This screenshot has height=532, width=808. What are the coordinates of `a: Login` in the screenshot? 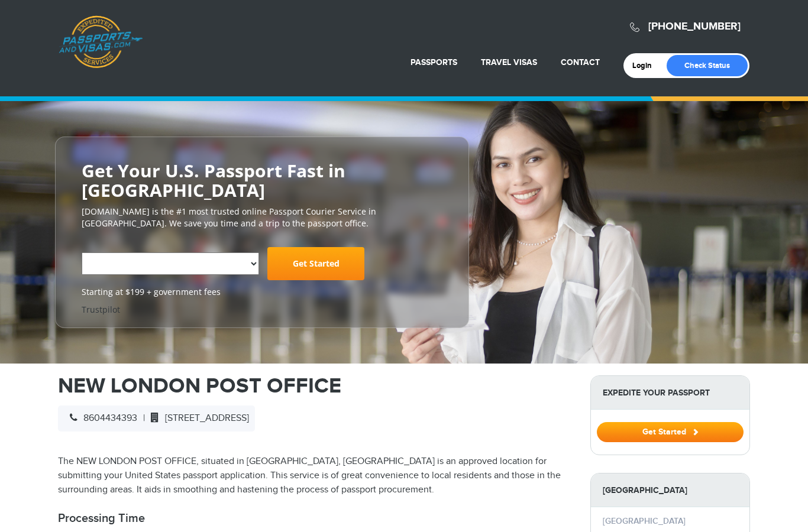 It's located at (646, 66).